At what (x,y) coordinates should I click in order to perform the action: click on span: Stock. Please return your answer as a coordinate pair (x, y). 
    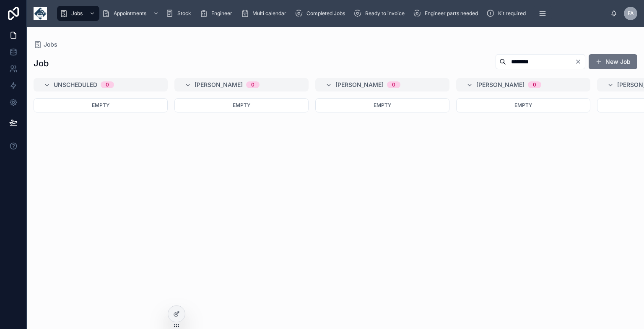
    Looking at the image, I should click on (184, 14).